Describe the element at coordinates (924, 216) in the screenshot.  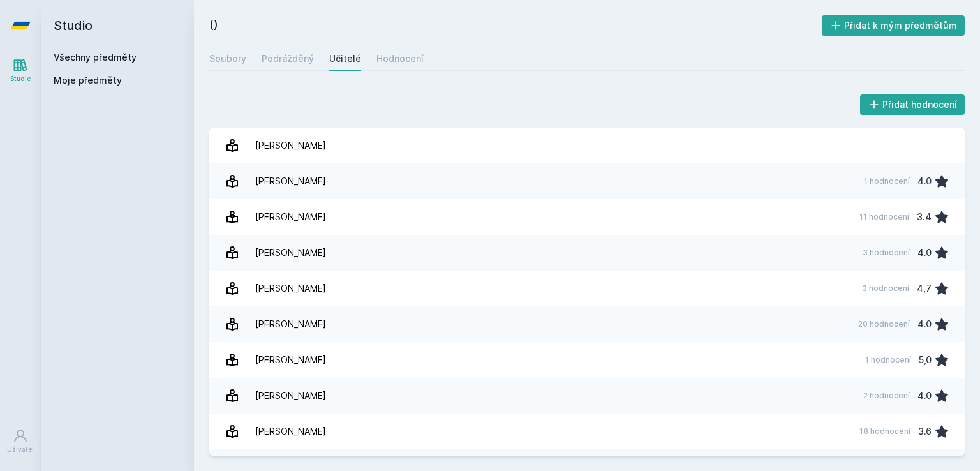
I see `font: 3.4` at that location.